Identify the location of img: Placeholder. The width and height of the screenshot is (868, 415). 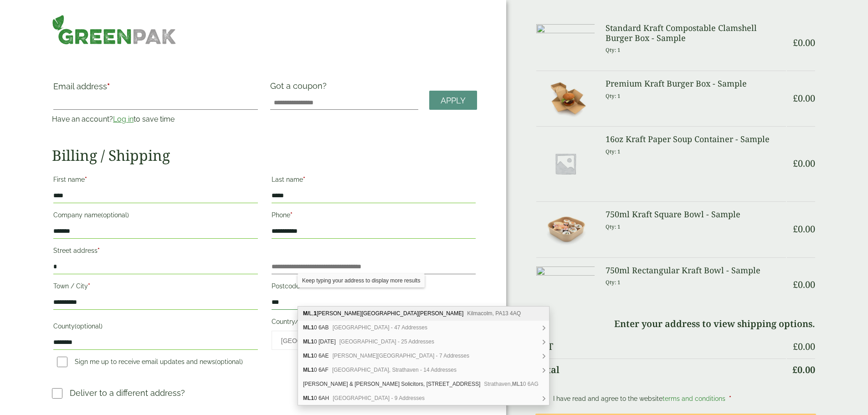
(565, 164).